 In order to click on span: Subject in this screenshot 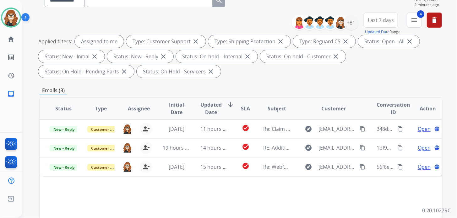, I will do `click(277, 109)`.